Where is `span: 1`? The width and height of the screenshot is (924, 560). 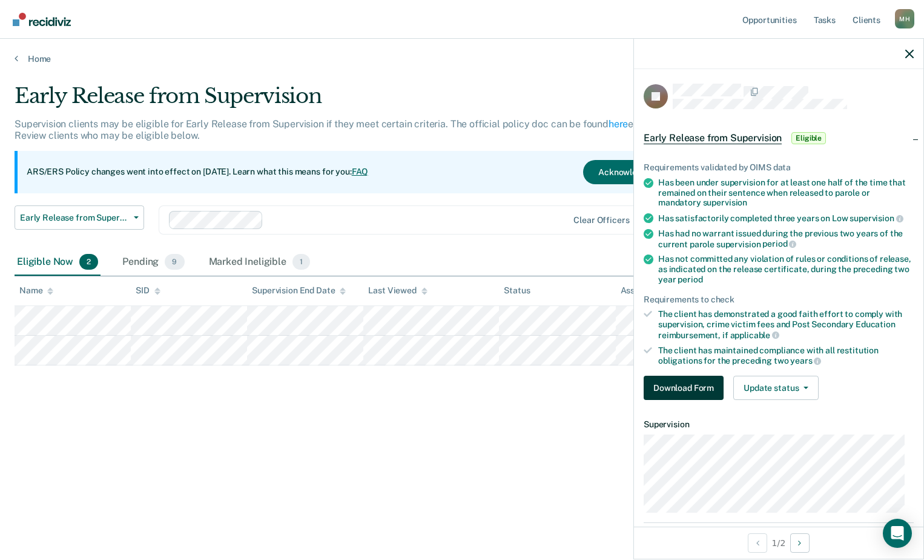
span: 1 is located at coordinates (301, 261).